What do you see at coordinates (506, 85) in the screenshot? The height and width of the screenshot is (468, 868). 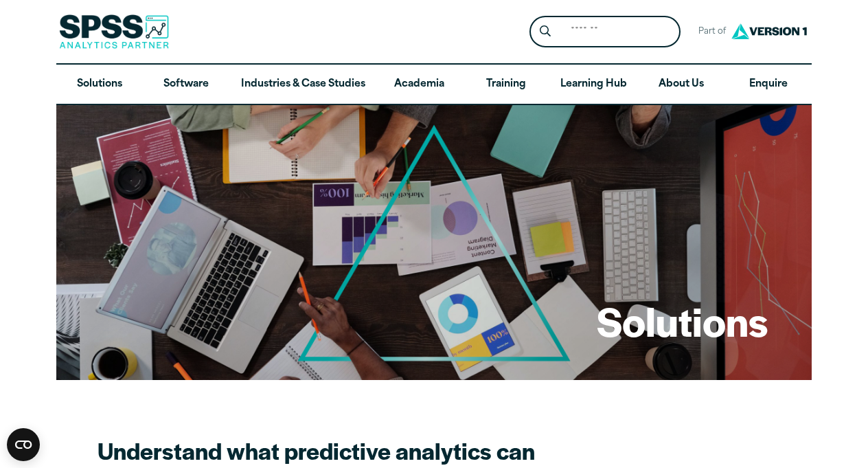 I see `a: Training` at bounding box center [506, 85].